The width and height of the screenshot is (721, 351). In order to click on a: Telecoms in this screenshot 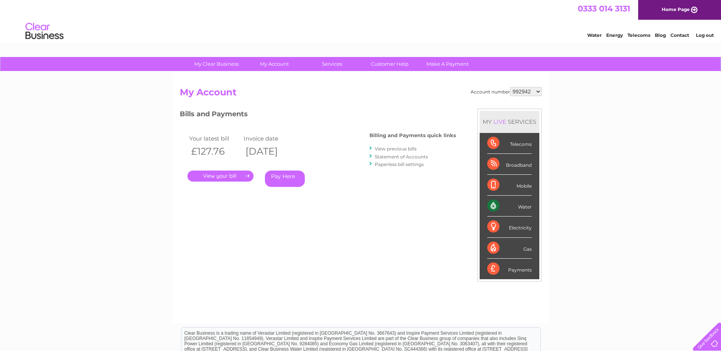, I will do `click(639, 35)`.